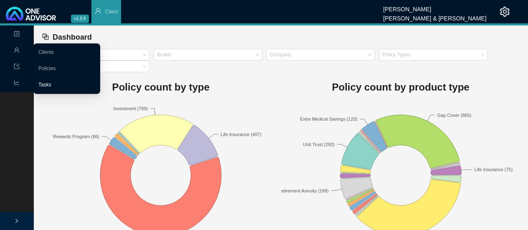 The width and height of the screenshot is (528, 230). What do you see at coordinates (241, 134) in the screenshot?
I see `text: Life Insurance (407)` at bounding box center [241, 134].